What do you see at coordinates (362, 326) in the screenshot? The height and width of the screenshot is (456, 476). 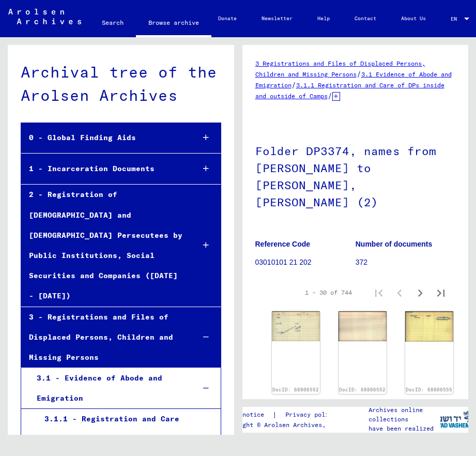 I see `img: 002.jpg` at bounding box center [362, 326].